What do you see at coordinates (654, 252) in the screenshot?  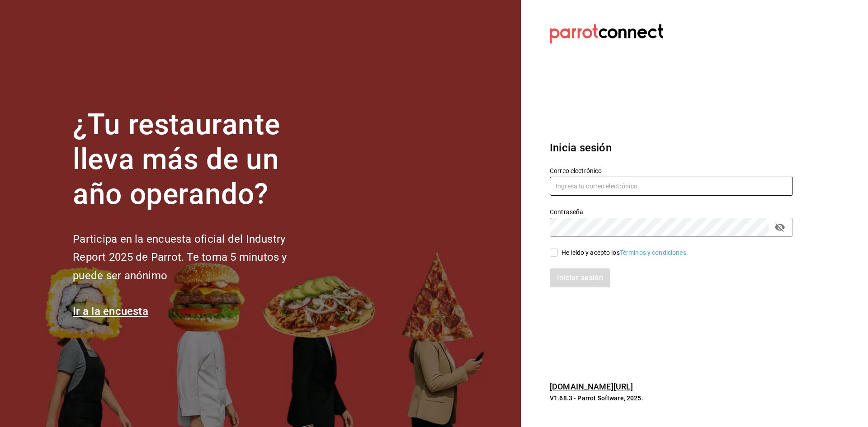 I see `a: Términos y condiciones.` at bounding box center [654, 252].